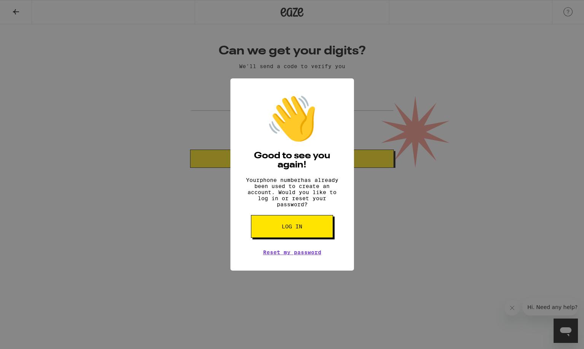 The image size is (584, 349). What do you see at coordinates (292, 192) in the screenshot?
I see `p: Your phone number has already been used to create an account. Would you like to log in or reset y...` at bounding box center [292, 192].